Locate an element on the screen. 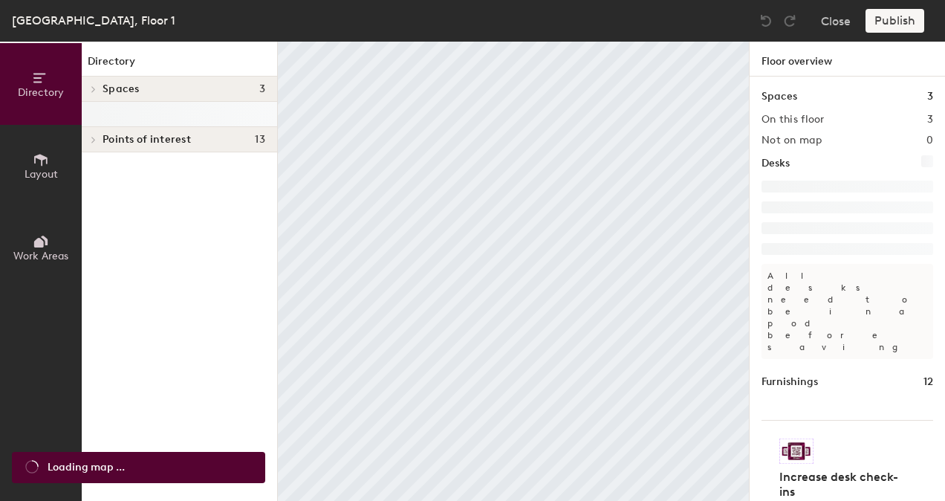 The image size is (945, 501). span: Loading map ... is located at coordinates (86, 467).